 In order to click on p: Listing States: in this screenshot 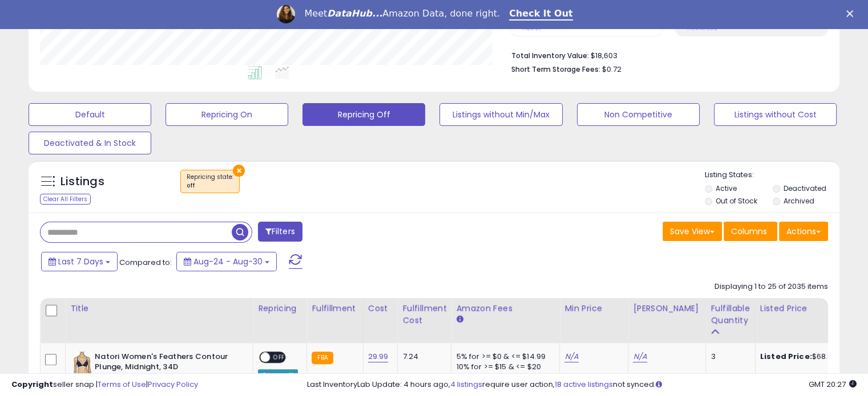, I will do `click(772, 176)`.